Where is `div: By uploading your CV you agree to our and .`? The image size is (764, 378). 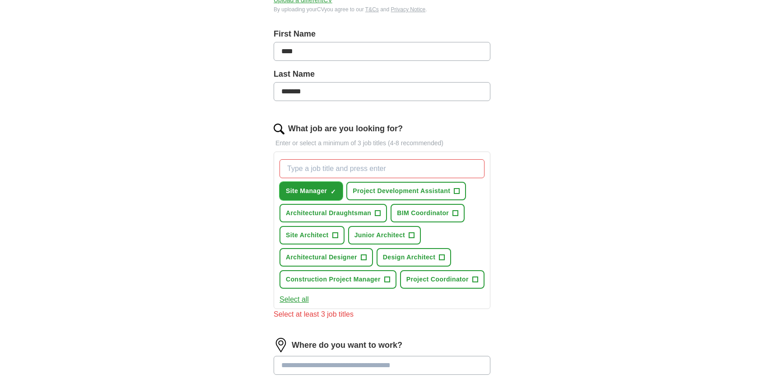 div: By uploading your CV you agree to our and . is located at coordinates (382, 9).